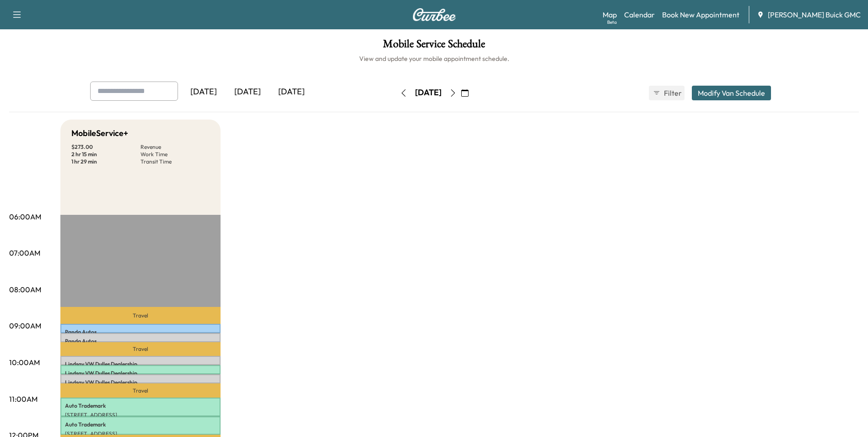 Image resolution: width=868 pixels, height=437 pixels. I want to click on a: Calendar, so click(639, 14).